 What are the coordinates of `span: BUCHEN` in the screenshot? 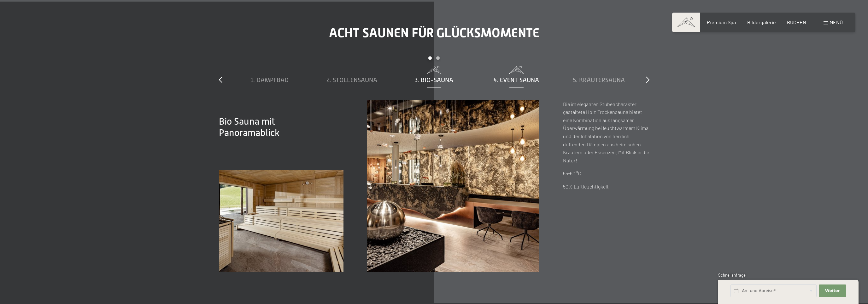 It's located at (797, 22).